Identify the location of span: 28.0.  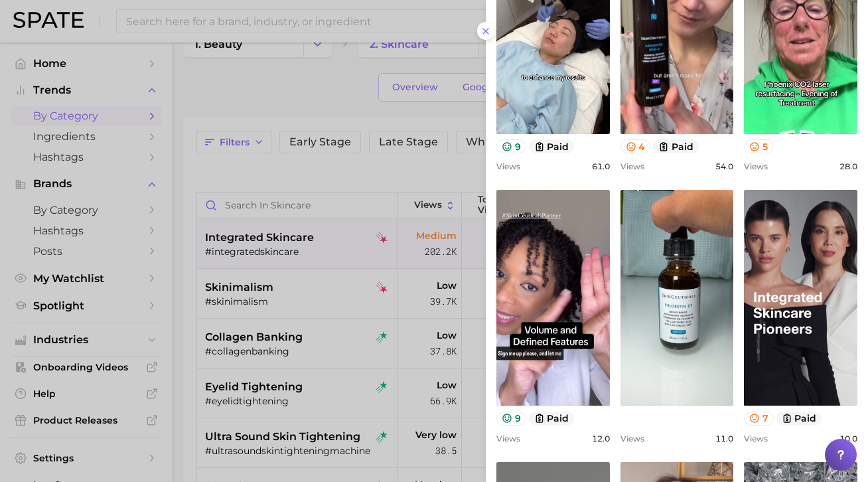
(848, 166).